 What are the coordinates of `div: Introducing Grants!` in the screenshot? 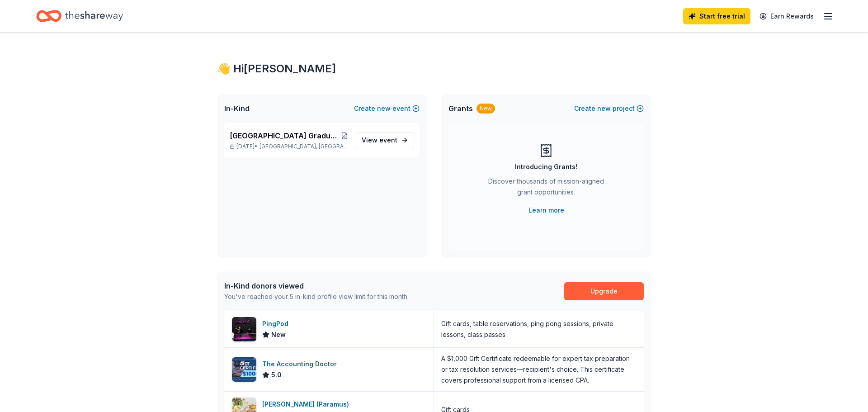 It's located at (546, 167).